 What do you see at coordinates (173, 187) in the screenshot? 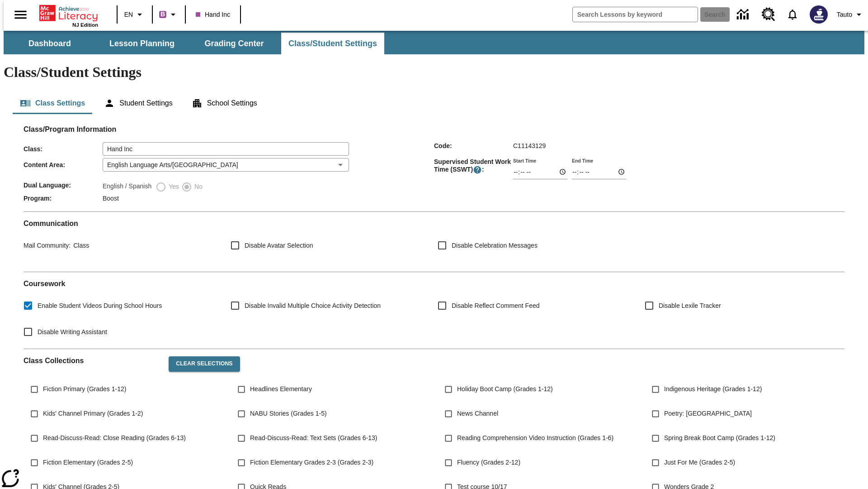
I see `span: Yes` at bounding box center [173, 187].